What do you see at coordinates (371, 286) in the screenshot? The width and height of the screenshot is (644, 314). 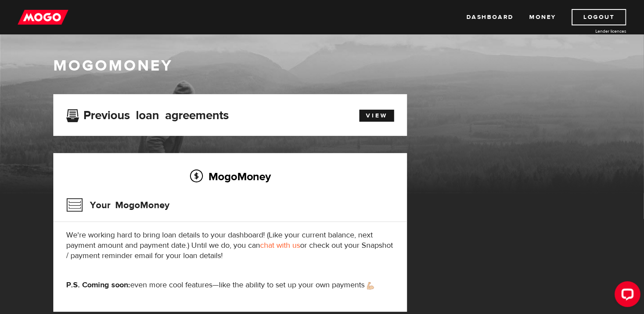 I see `img: strong arm emoji` at bounding box center [371, 286].